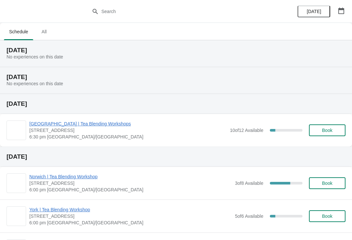  I want to click on span: 5 of 6 Available, so click(249, 216).